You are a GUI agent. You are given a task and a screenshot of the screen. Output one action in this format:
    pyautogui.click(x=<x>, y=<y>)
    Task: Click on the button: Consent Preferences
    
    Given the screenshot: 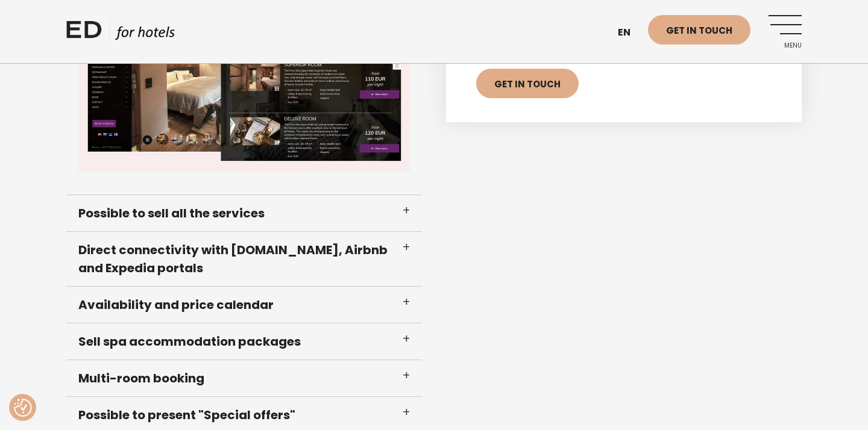 What is the action you would take?
    pyautogui.click(x=23, y=408)
    